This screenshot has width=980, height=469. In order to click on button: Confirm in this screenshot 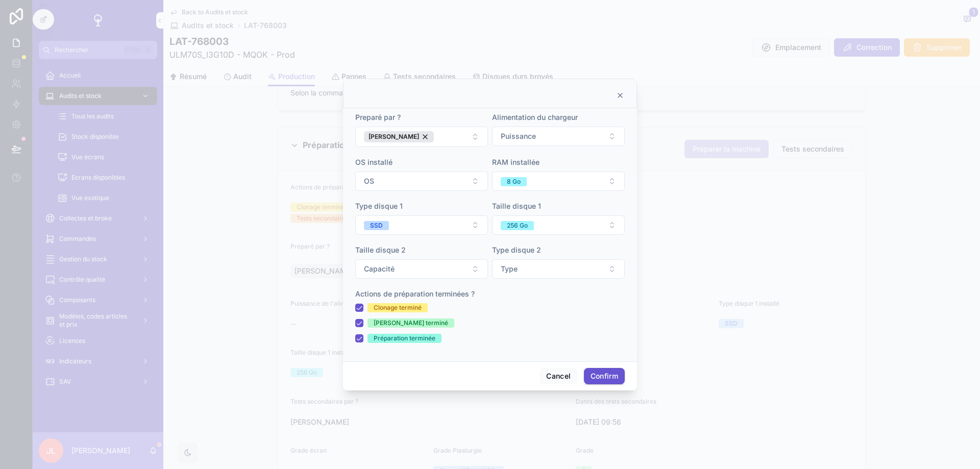, I will do `click(604, 376)`.